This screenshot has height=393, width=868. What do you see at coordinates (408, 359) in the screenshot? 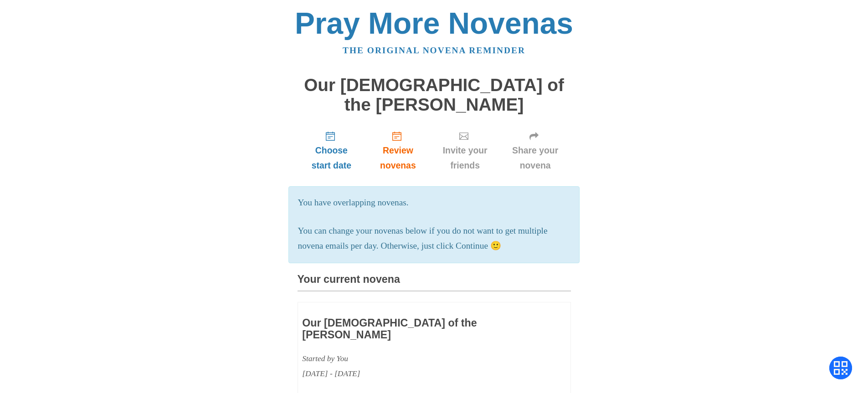
I see `div: Started by You` at bounding box center [408, 359].